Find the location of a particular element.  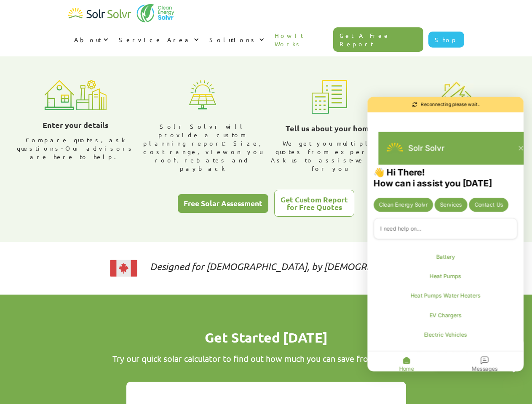

div: Home is located at coordinates (406, 369).